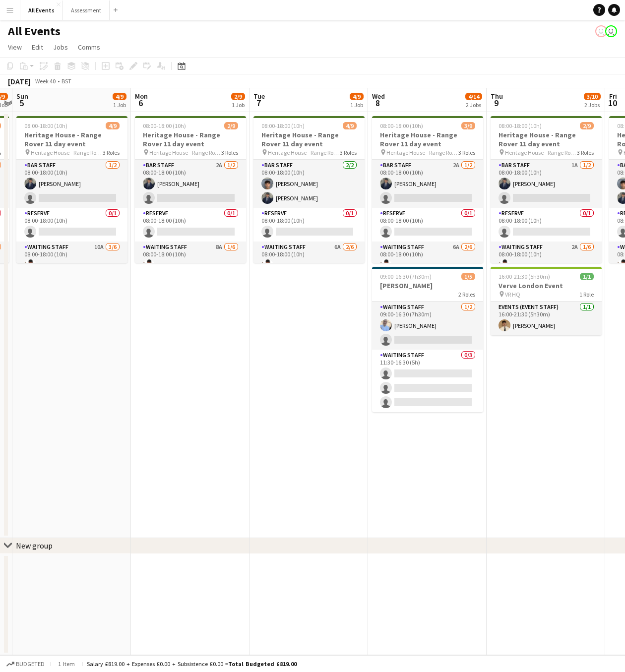 The height and width of the screenshot is (672, 625). I want to click on span: Budgeted, so click(30, 664).